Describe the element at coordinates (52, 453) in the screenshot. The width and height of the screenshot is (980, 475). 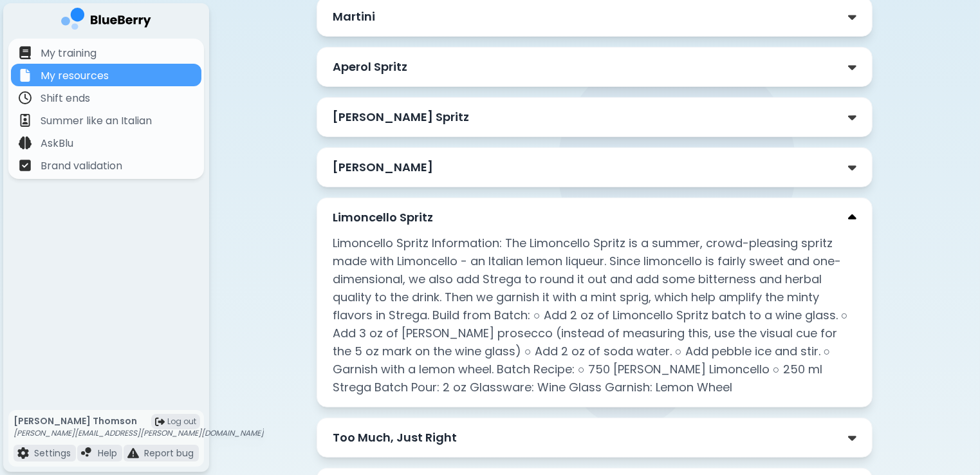
I see `p: Settings` at that location.